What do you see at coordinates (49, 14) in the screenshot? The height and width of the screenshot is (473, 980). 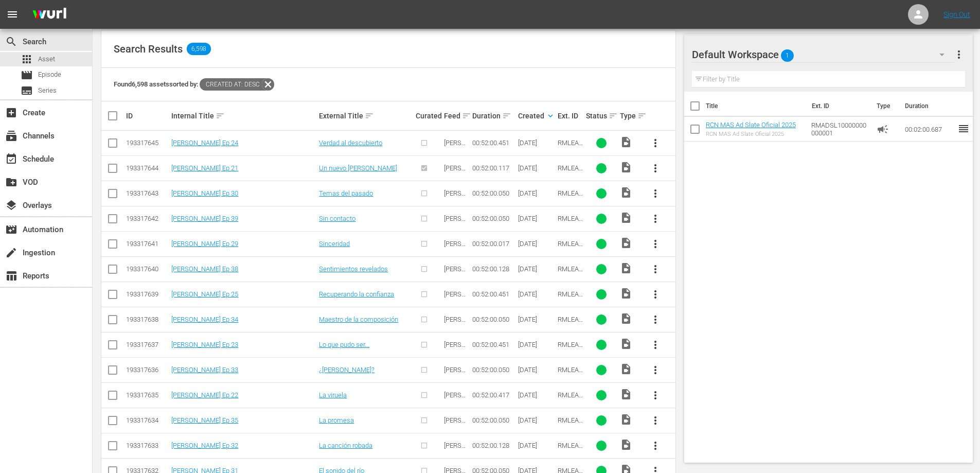 I see `img: ans4CAIJ8jUAAAAAAAAAAAAAAAAAAAAAAAAgQb4GAAAAAAAAAAAAAAAAAAAAAAAAJMjXAAAAAAAAAAAAAAAAAAAAAAAAgAT5G...` at bounding box center [49, 14].